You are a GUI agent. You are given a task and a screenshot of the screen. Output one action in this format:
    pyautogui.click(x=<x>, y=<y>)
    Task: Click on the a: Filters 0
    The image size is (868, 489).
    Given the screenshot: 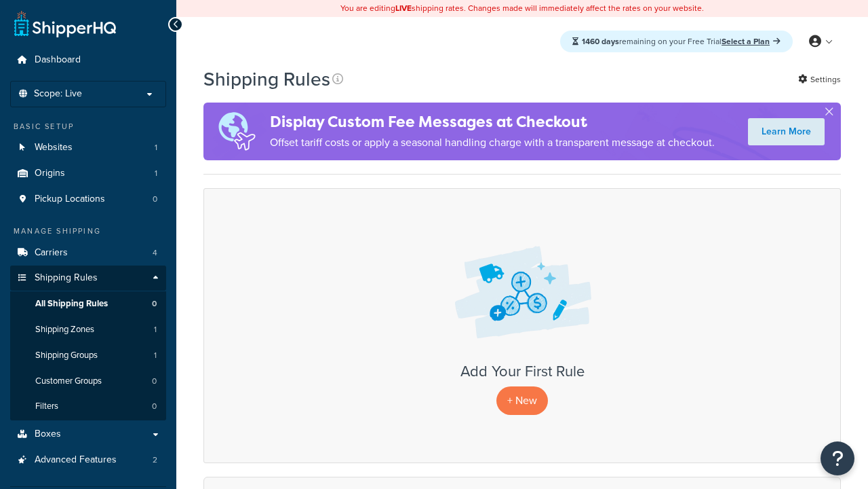 What is the action you would take?
    pyautogui.click(x=88, y=406)
    